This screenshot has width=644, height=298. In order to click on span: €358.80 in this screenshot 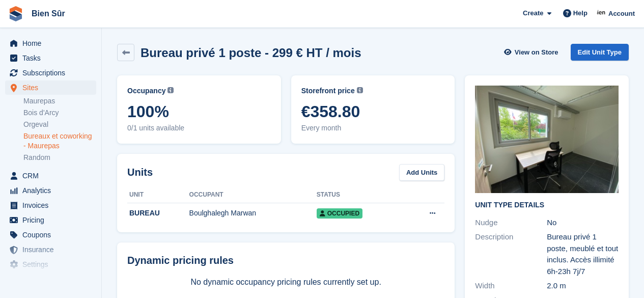, I will do `click(373, 112)`.